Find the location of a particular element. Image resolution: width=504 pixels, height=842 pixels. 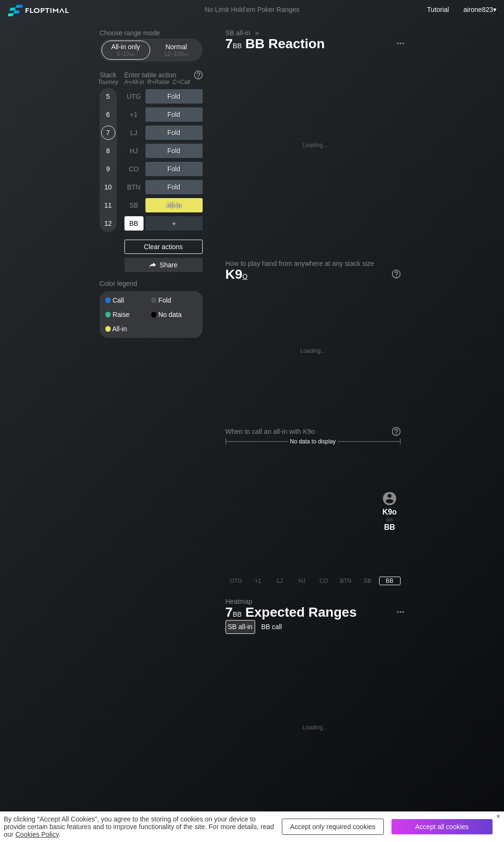

div: on is located at coordinates (389, 511).